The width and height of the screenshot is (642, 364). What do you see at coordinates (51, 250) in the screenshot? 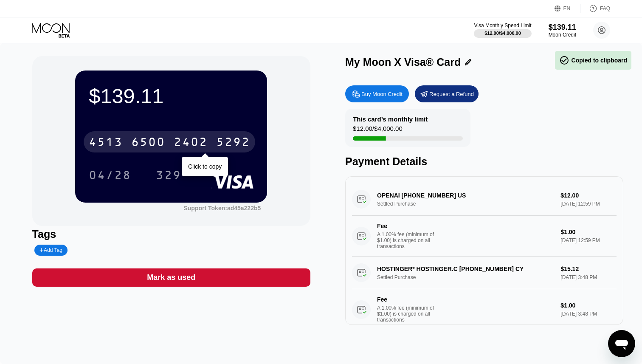
I see `div: Add Tag` at bounding box center [51, 250].